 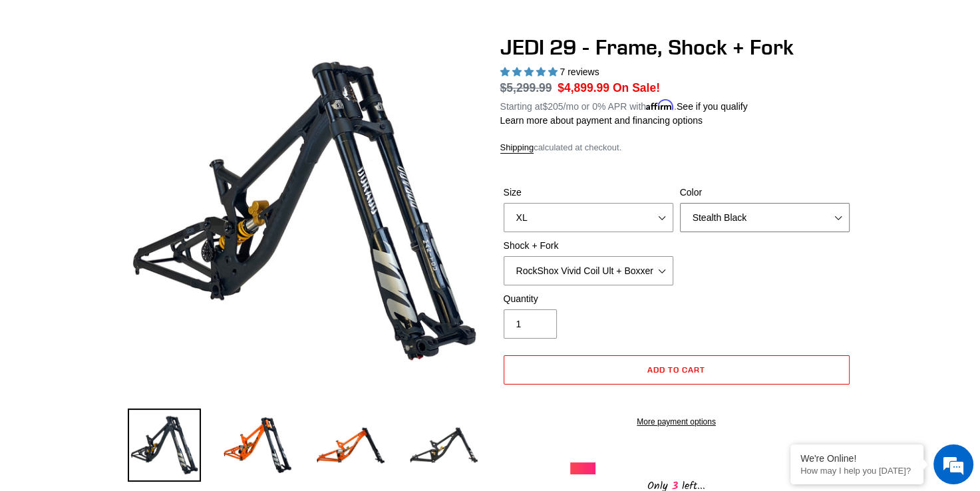 What do you see at coordinates (552, 106) in the screenshot?
I see `span: $205` at bounding box center [552, 106].